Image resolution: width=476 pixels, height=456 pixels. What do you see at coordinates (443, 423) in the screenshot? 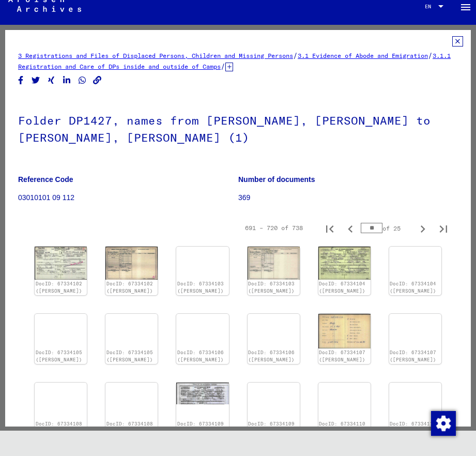
I see `div: Change consent` at bounding box center [443, 423].